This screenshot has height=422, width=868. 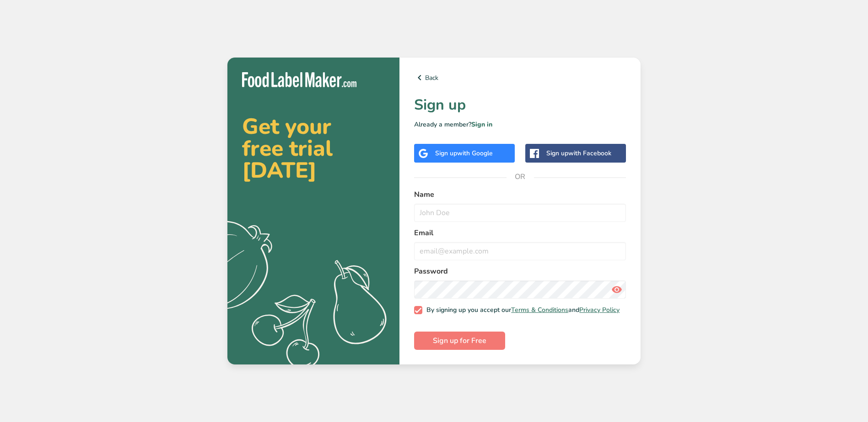 I want to click on span: Sign up for Free, so click(x=459, y=341).